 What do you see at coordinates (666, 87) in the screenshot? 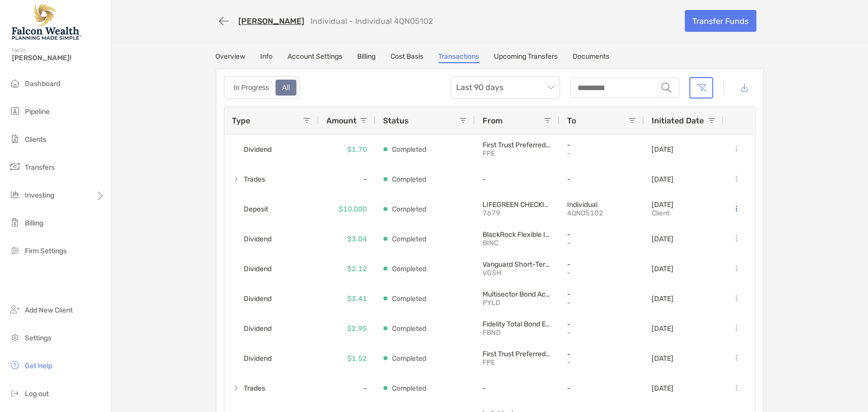
I see `img: input icon` at bounding box center [666, 87].